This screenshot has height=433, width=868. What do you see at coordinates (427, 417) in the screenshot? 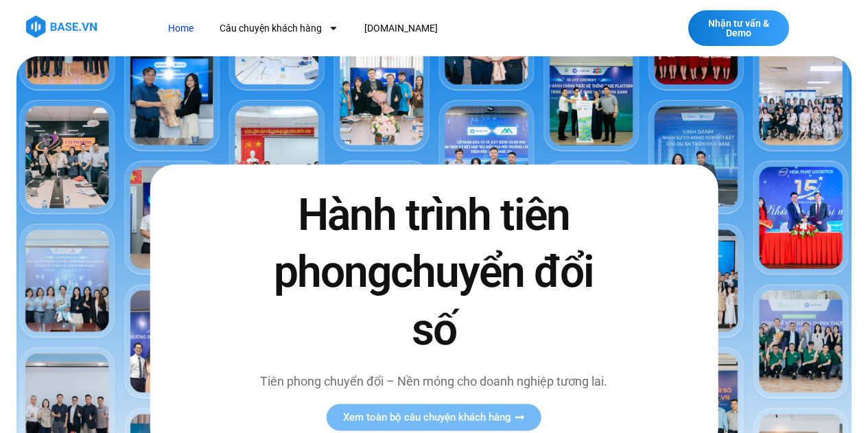
I see `span: Xem toàn bộ câu chuyện khách hàng` at bounding box center [427, 417].